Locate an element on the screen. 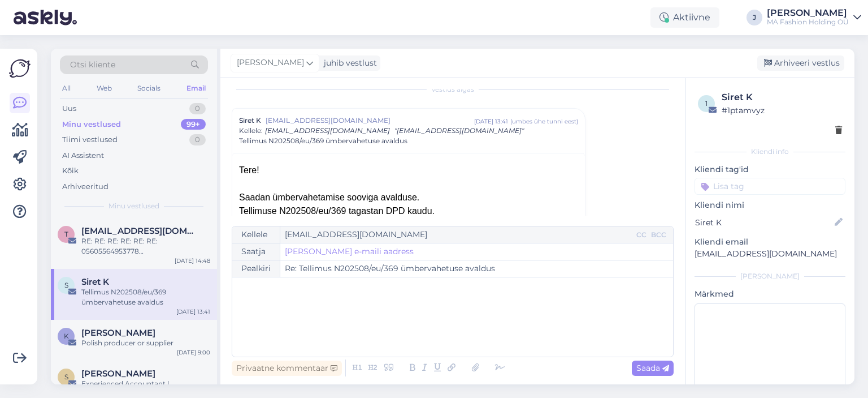 The width and height of the screenshot is (868, 398). div: ( umbes ühe tunni eest ) is located at coordinates (545, 122).